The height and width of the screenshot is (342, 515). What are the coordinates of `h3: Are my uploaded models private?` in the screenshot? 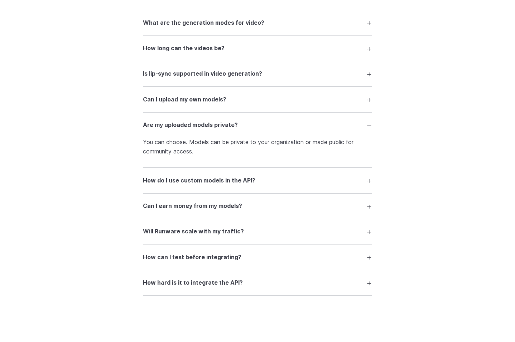 It's located at (190, 125).